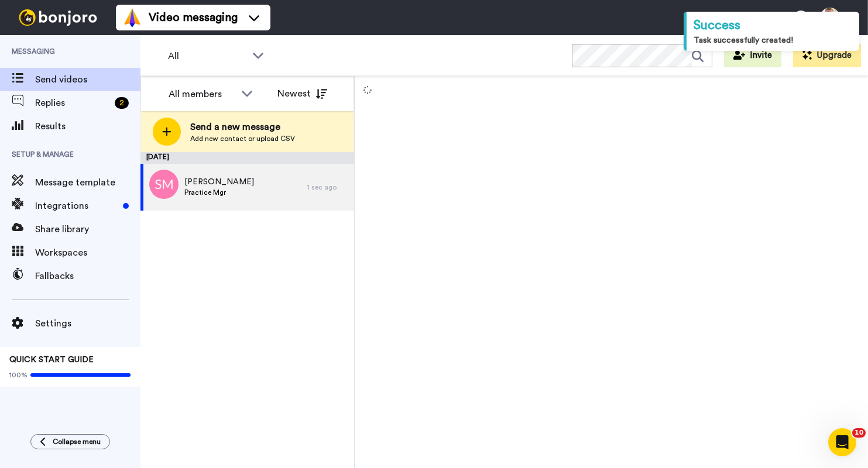 This screenshot has height=468, width=868. Describe the element at coordinates (88, 183) in the screenshot. I see `span: Message template` at that location.